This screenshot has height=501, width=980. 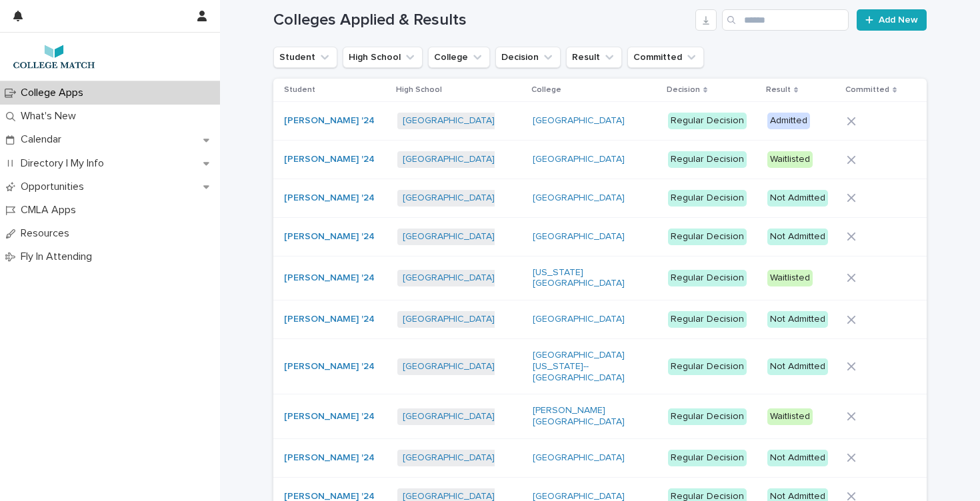 What do you see at coordinates (594, 58) in the screenshot?
I see `button: Result` at bounding box center [594, 58].